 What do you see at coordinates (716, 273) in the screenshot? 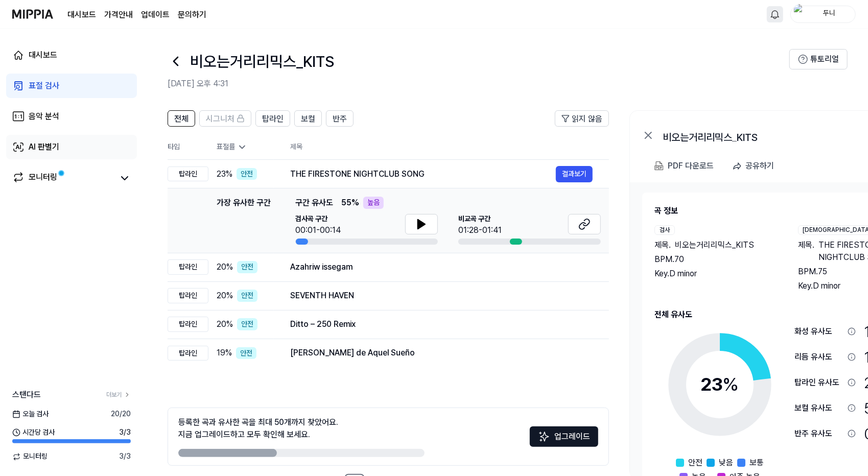
I see `div: Key. D minor` at bounding box center [716, 273].